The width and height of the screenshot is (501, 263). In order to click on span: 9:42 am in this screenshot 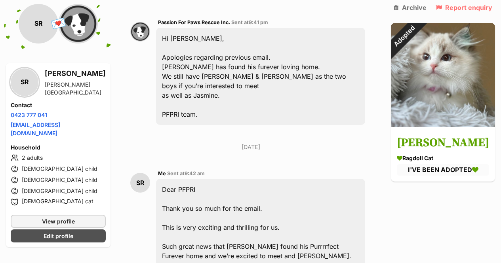, I will do `click(194, 173)`.